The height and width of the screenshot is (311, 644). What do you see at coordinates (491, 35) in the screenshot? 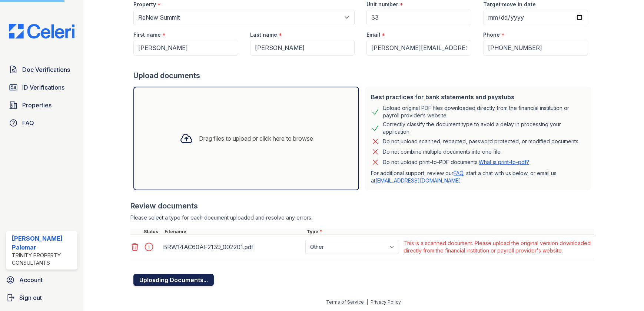
I see `label: Phone` at bounding box center [491, 35].